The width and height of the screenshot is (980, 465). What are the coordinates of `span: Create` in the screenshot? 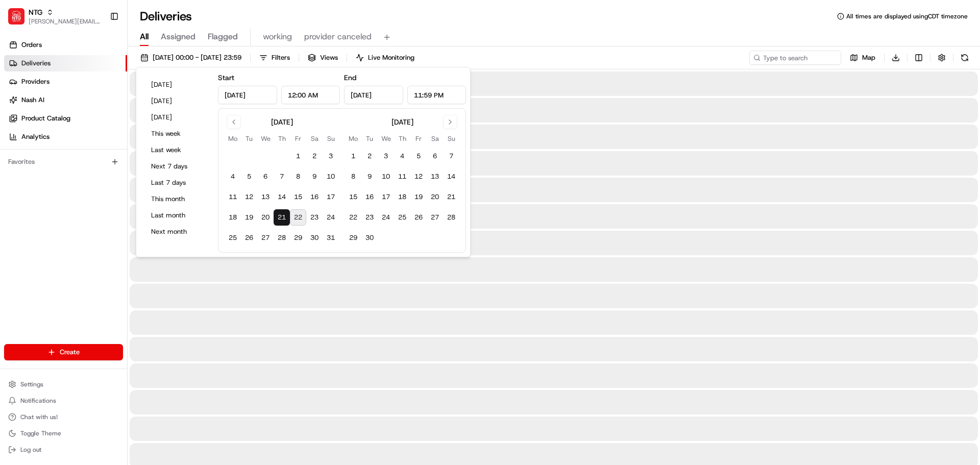 It's located at (69, 352).